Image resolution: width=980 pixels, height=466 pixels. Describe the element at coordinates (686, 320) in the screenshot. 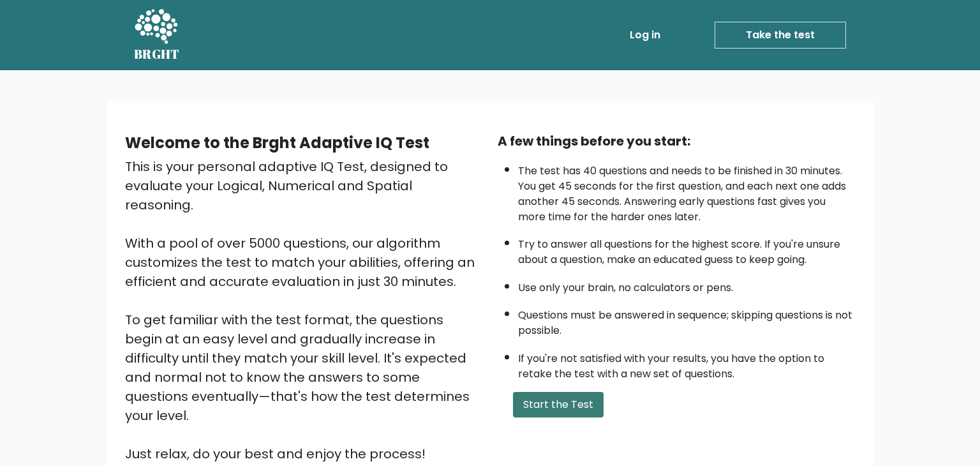

I see `li: Questions must be answered in sequence; skipping questions is not possible.` at that location.